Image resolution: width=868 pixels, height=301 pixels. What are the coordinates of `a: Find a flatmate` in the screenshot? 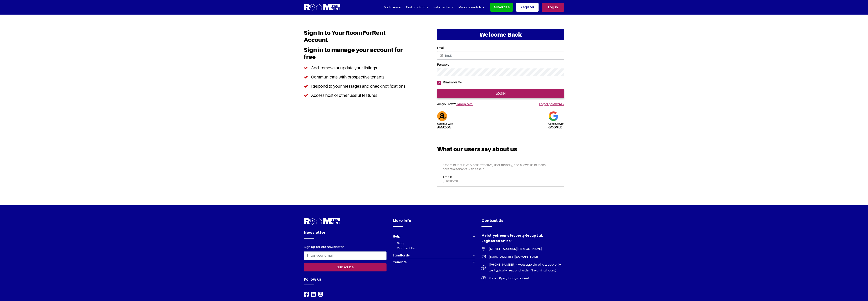 It's located at (417, 7).